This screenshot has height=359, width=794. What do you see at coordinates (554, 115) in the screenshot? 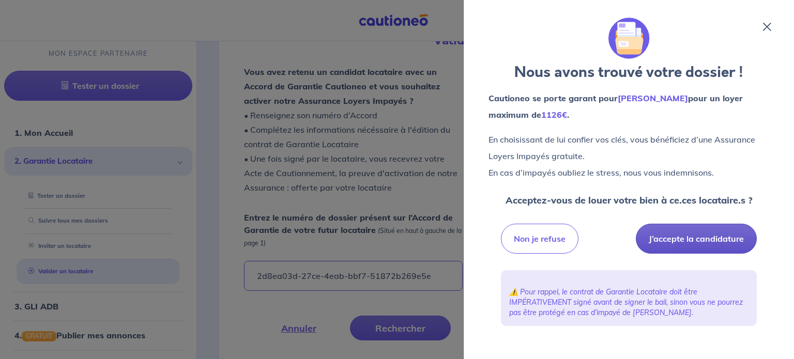
I see `em: 1126€` at bounding box center [554, 115].